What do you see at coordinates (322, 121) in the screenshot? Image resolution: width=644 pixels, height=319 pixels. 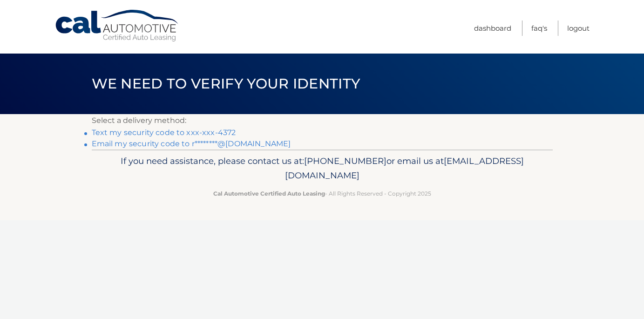 I see `p: Select a delivery method:` at bounding box center [322, 121].